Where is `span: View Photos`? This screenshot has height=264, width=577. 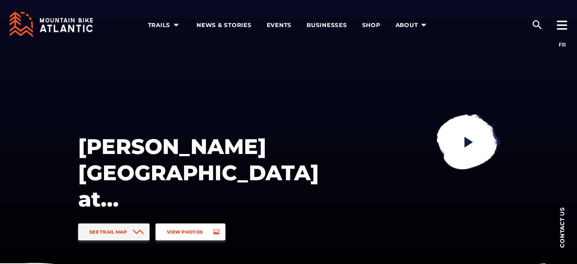 span: View Photos is located at coordinates (185, 232).